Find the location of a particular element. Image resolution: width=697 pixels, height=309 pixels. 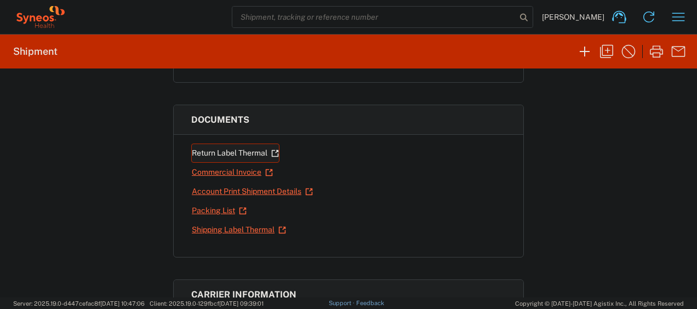

a: Feedback is located at coordinates (370, 303).